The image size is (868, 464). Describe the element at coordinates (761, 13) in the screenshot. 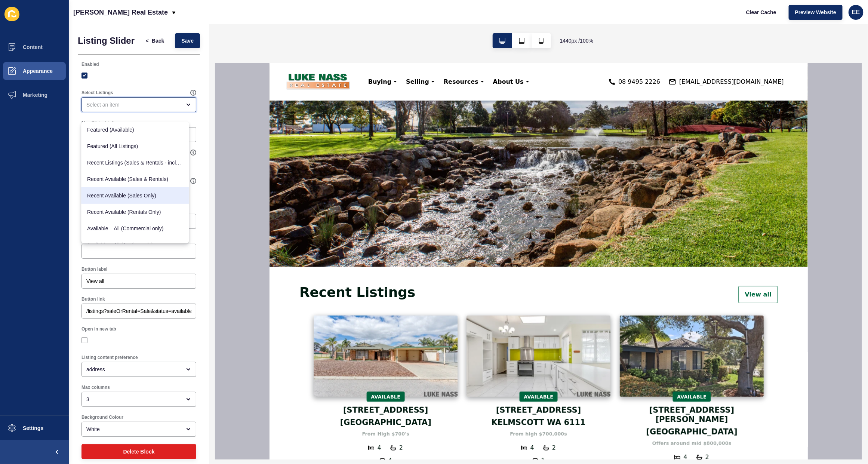

I see `span: Clear Cache` at that location.